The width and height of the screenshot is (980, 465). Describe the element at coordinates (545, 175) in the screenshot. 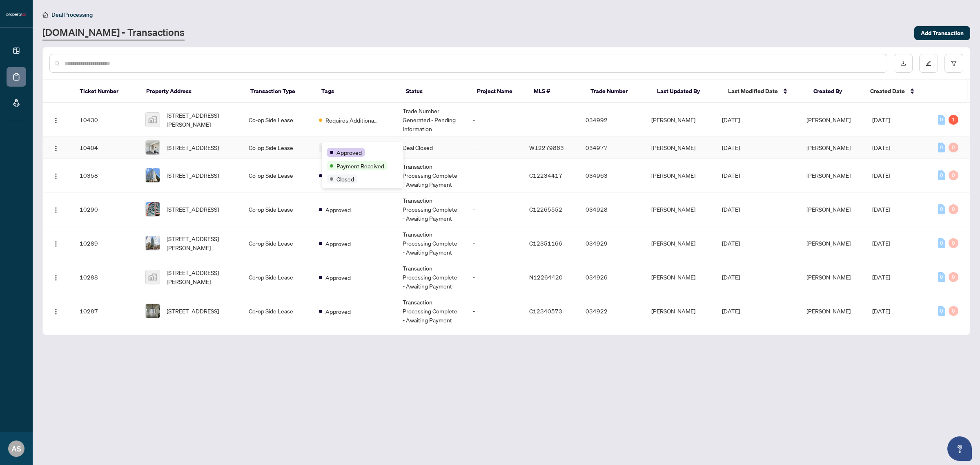

I see `span: C12234417` at that location.